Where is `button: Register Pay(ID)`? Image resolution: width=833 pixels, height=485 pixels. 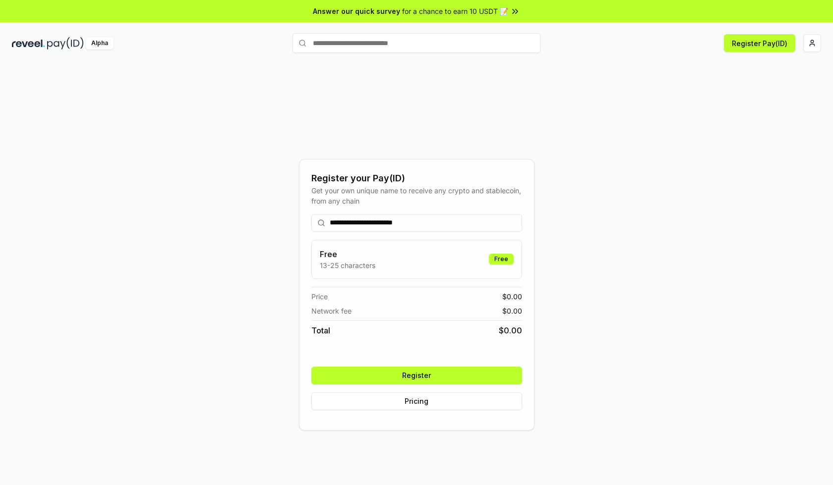 button: Register Pay(ID) is located at coordinates (759, 43).